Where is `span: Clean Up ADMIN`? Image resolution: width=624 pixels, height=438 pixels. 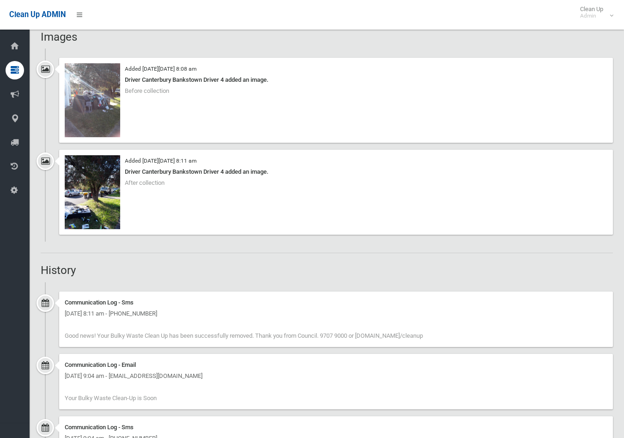
span: Clean Up ADMIN is located at coordinates (37, 14).